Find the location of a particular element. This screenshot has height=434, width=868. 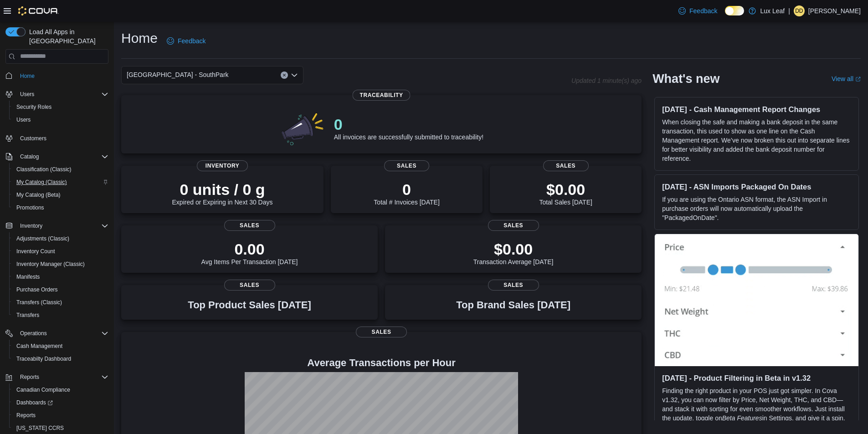

a: My Catalog (Classic) is located at coordinates (41, 183).